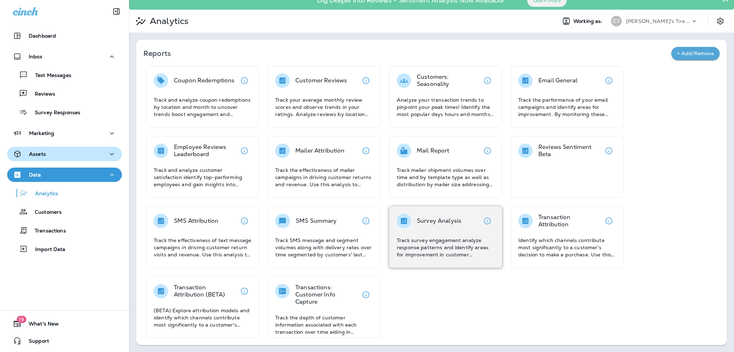 The image size is (734, 352). What do you see at coordinates (570, 151) in the screenshot?
I see `p: Reviews Sentiment Beta` at bounding box center [570, 151].